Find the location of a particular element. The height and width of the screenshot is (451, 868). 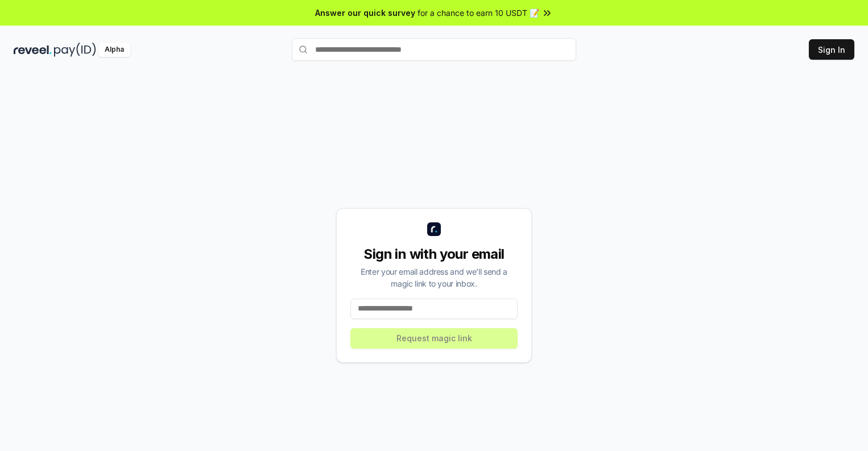

div: Alpha is located at coordinates (114, 50).